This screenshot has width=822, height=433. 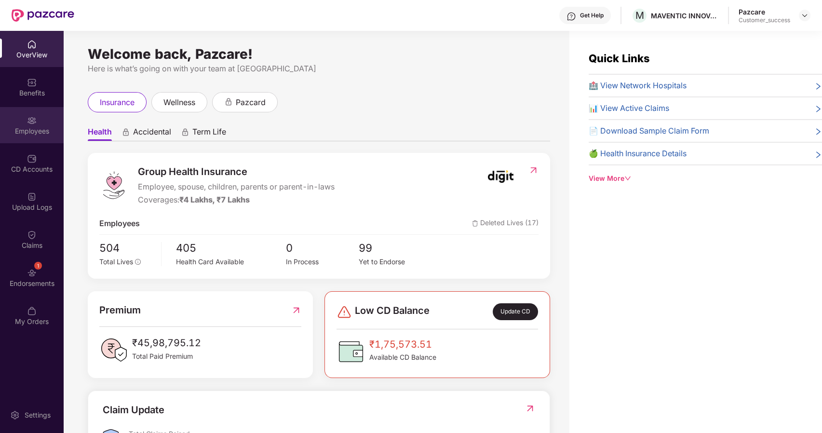 I want to click on div: View More, so click(x=705, y=178).